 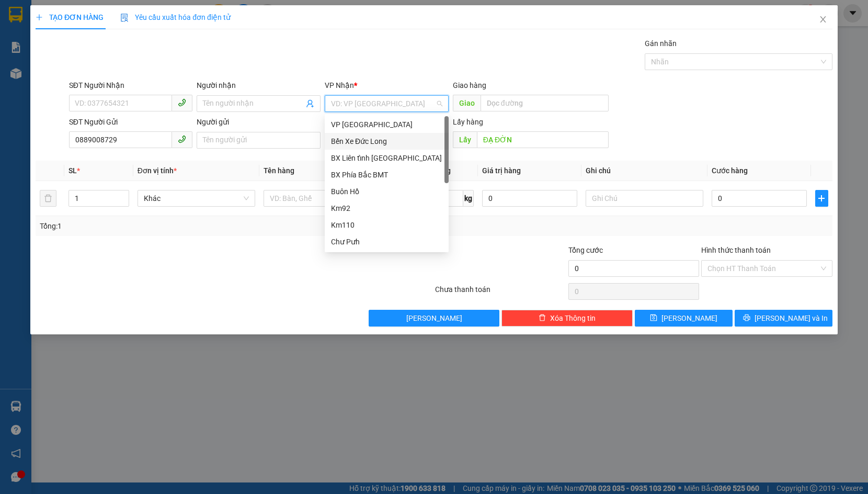 I want to click on img: icon, so click(x=124, y=17).